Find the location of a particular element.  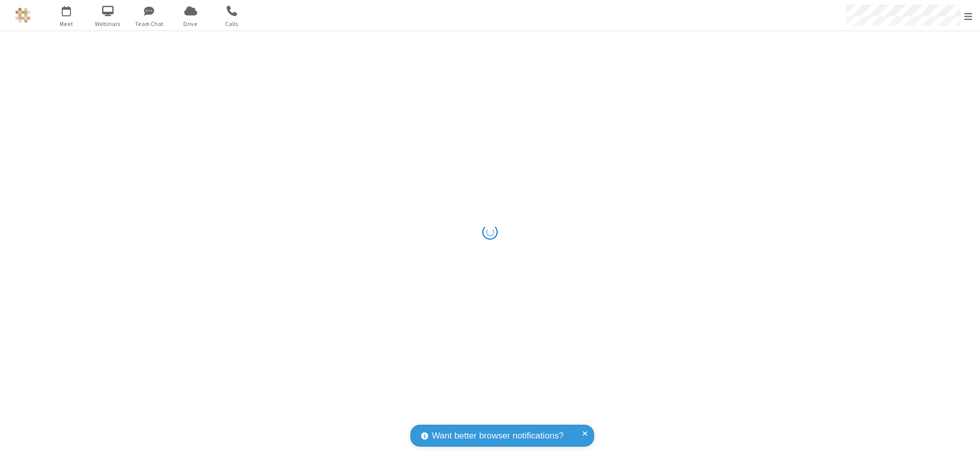

img: QA Selenium DO NOT DELETE OR CHANGE is located at coordinates (23, 15).